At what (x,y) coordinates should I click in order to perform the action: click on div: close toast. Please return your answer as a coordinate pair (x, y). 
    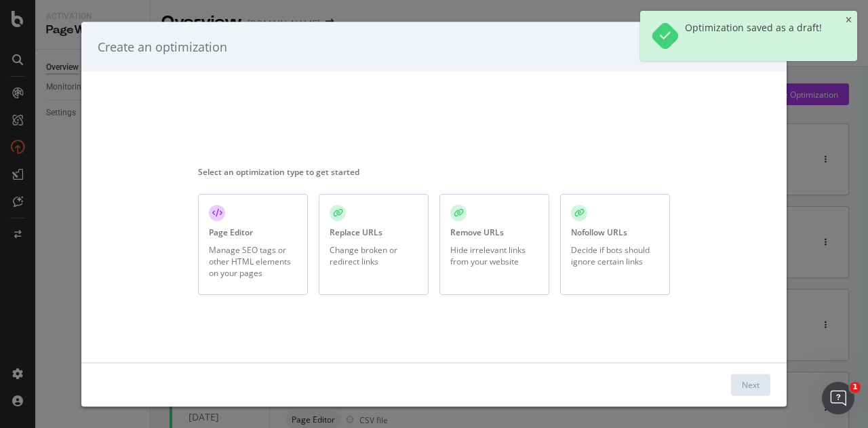
    Looking at the image, I should click on (848, 20).